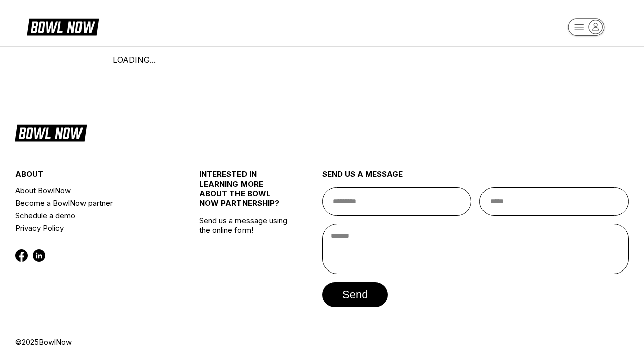 Image resolution: width=644 pixels, height=362 pixels. I want to click on div: about, so click(91, 176).